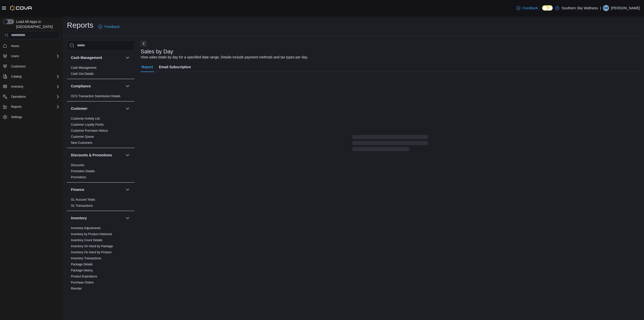  What do you see at coordinates (86, 228) in the screenshot?
I see `a: Inventory Adjustments` at bounding box center [86, 228].